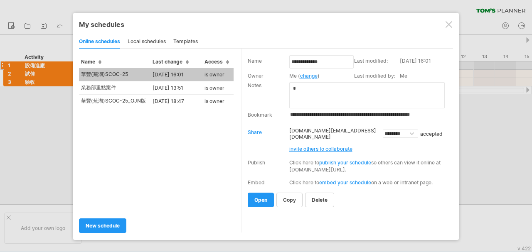 Image resolution: width=532 pixels, height=252 pixels. I want to click on a: publish your schedule, so click(345, 163).